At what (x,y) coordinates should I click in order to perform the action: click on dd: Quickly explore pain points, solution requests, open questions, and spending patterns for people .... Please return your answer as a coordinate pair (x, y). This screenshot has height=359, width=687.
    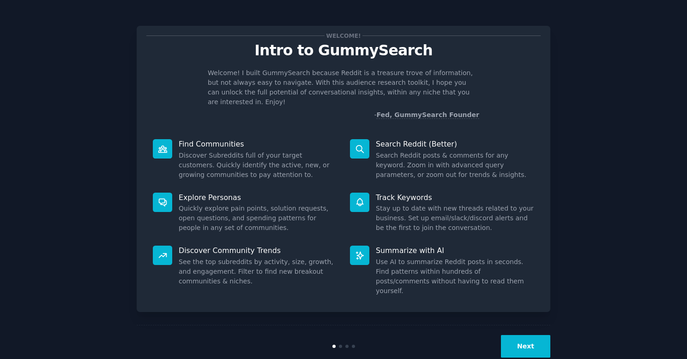
    Looking at the image, I should click on (257, 218).